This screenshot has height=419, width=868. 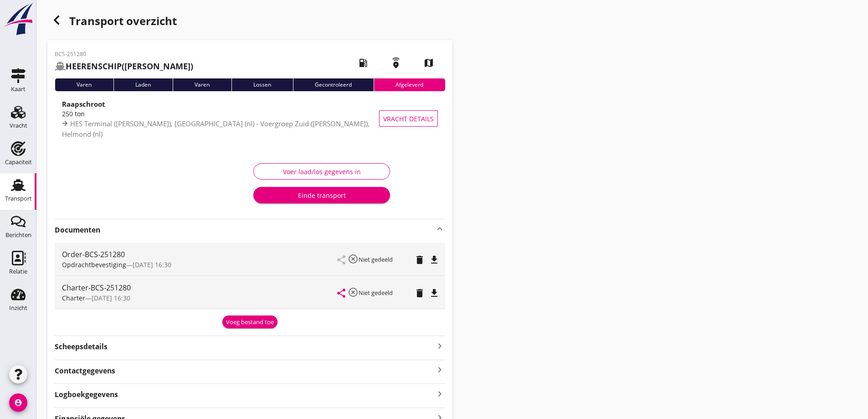 What do you see at coordinates (18, 125) in the screenshot?
I see `div: Vracht` at bounding box center [18, 125].